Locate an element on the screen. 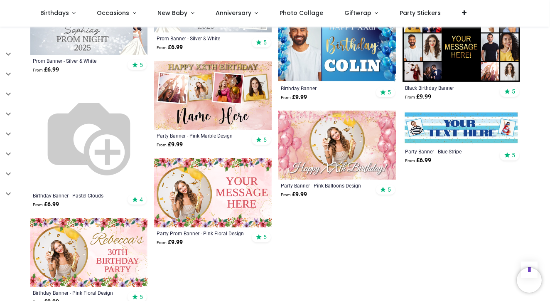 The image size is (550, 301). img: Personalised Party Prom Banner - Pink Floral Design - 1 Photo Upload is located at coordinates (213, 192).